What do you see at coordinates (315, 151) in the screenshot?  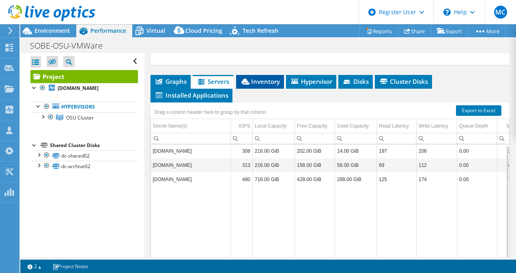 I see `td: Column Free Capacity, Value 202.00 GiB` at bounding box center [315, 151].